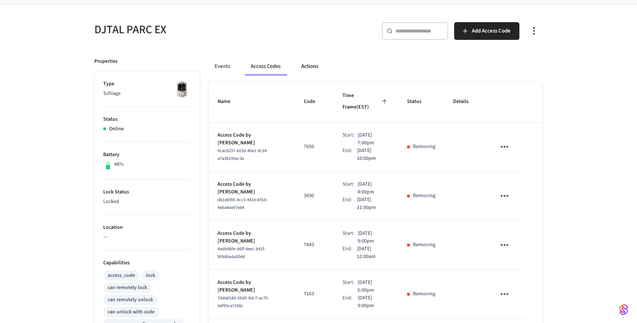 Image resolution: width=637 pixels, height=323 pixels. Describe the element at coordinates (624, 309) in the screenshot. I see `img: SeamLogoGradient.69752ec5.svg` at that location.